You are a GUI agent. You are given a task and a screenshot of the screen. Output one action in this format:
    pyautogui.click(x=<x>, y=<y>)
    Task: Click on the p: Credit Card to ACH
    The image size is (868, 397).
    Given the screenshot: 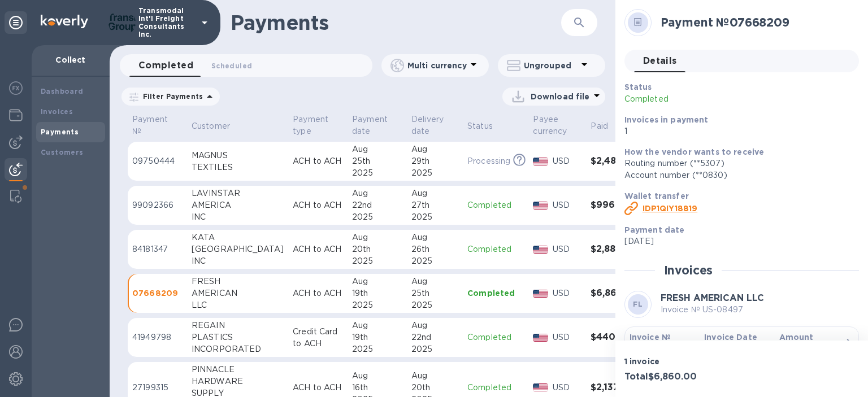 What is the action you would take?
    pyautogui.click(x=317, y=338)
    